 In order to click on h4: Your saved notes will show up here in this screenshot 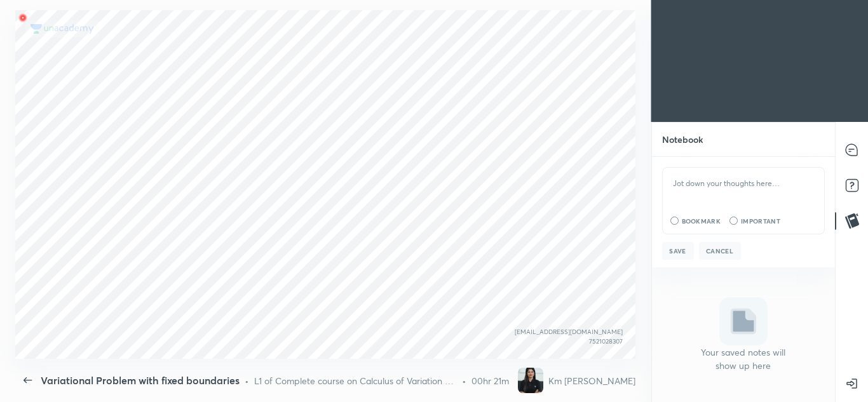, I will do `click(744, 358)`.